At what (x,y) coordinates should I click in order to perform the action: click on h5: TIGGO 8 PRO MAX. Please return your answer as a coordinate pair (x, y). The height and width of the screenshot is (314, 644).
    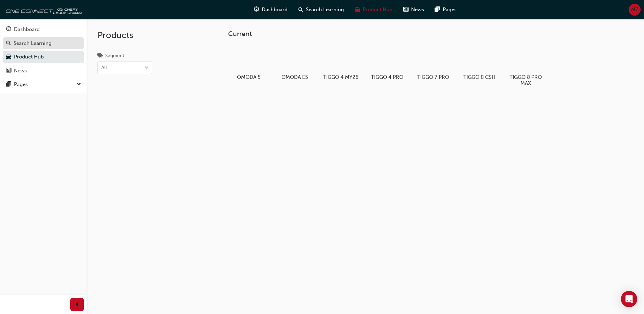
    Looking at the image, I should click on (525, 80).